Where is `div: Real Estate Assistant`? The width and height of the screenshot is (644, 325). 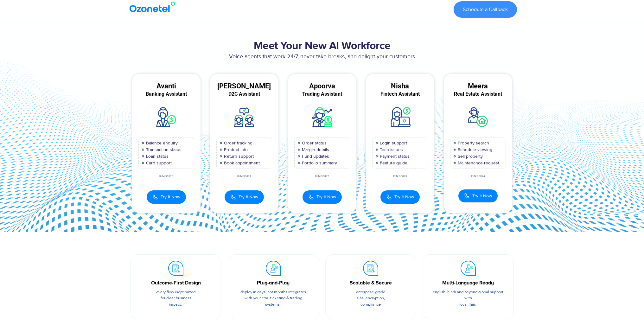
div: Real Estate Assistant is located at coordinates (478, 94).